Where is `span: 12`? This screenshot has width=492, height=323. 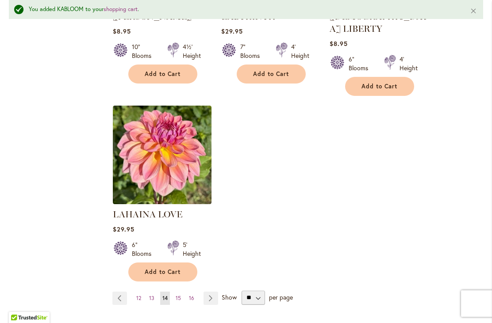 span: 12 is located at coordinates (138, 298).